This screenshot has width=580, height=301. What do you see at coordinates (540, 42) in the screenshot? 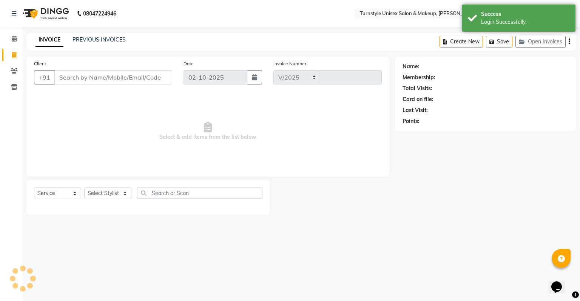
I see `button: Open Invoices` at bounding box center [540, 42].